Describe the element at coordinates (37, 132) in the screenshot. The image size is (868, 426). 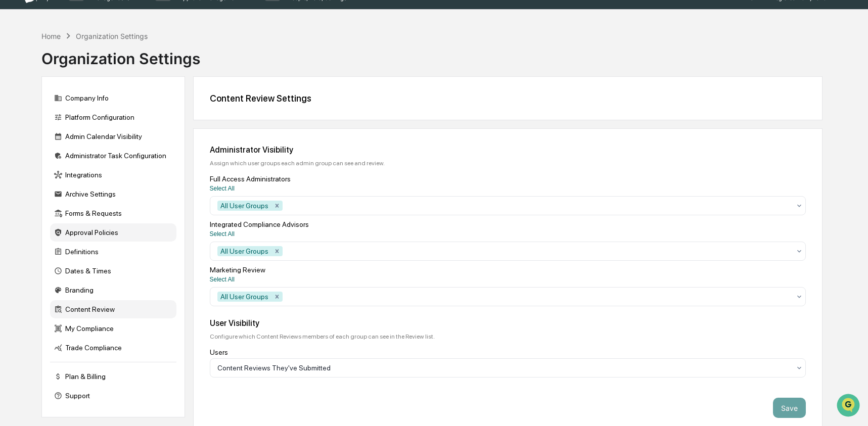
I see `a: 🖐️Preclearance` at that location.